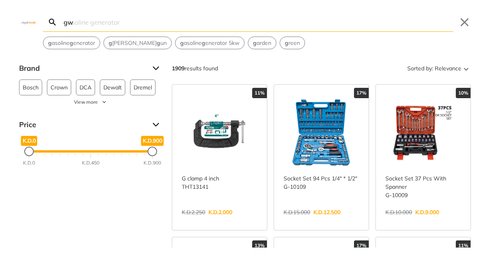 The width and height of the screenshot is (490, 273). What do you see at coordinates (29, 163) in the screenshot?
I see `div: K.D.0` at bounding box center [29, 163].